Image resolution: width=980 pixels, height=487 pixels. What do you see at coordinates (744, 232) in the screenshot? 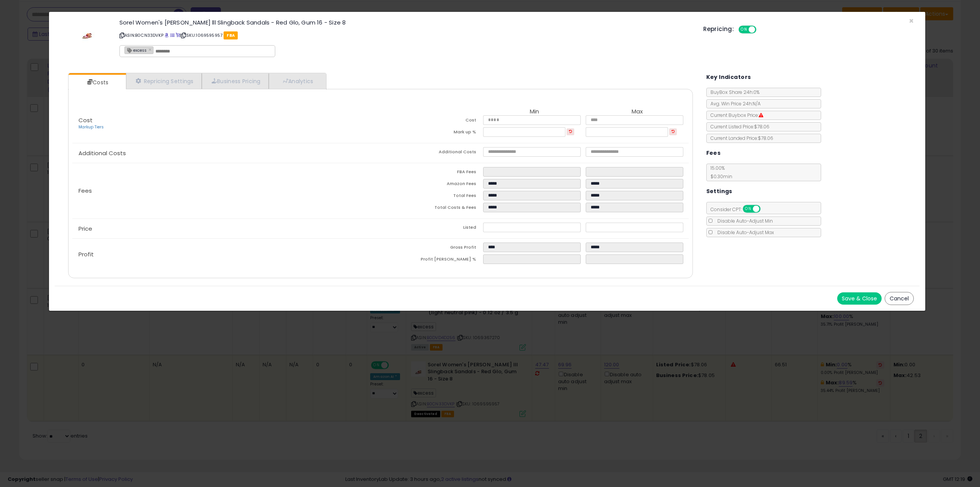
I see `span: Disable Auto-Adjust Max` at bounding box center [744, 232].